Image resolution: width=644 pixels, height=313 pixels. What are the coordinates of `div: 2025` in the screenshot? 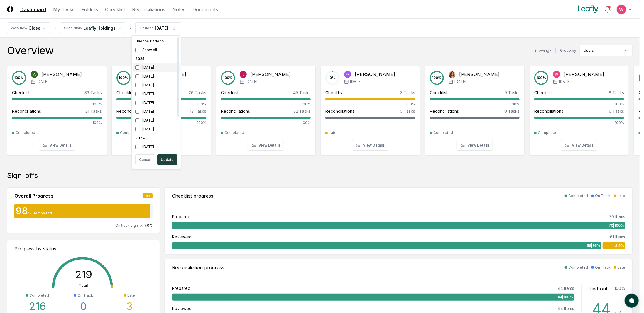 It's located at (156, 59).